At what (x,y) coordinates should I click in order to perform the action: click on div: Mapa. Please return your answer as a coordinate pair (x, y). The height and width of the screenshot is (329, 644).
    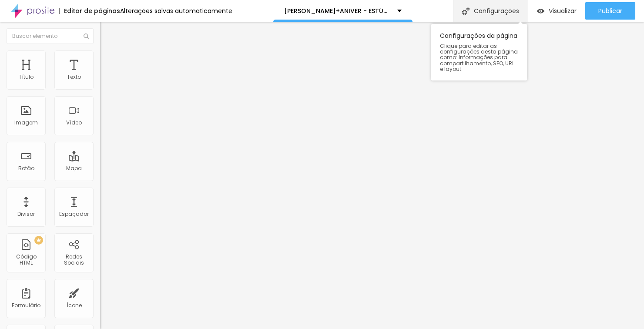
    Looking at the image, I should click on (74, 168).